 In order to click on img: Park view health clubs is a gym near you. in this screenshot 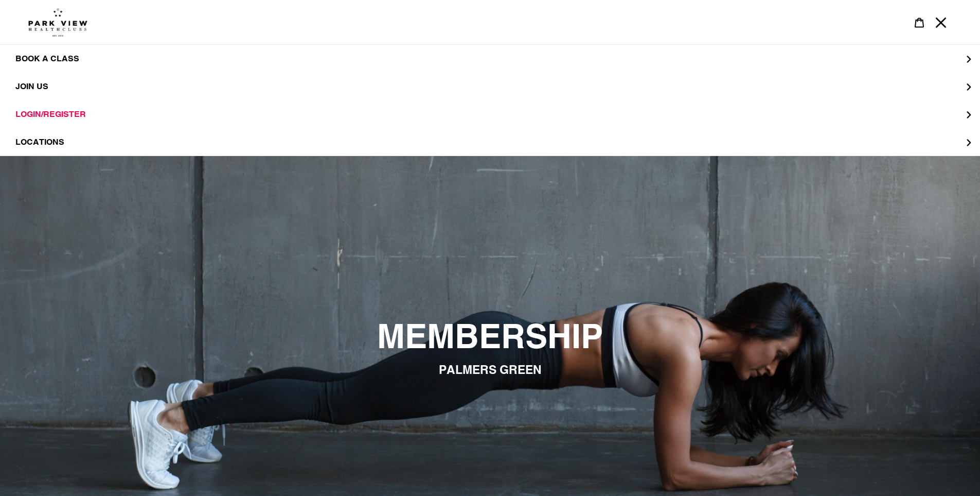, I will do `click(57, 22)`.